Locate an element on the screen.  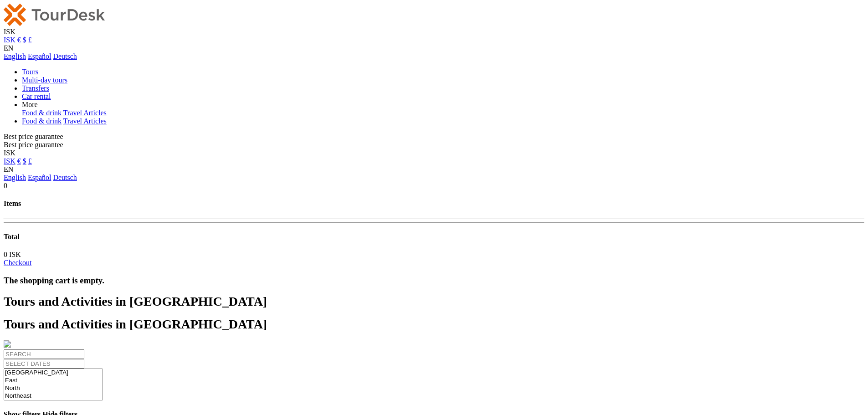
h4: Items is located at coordinates (434, 204).